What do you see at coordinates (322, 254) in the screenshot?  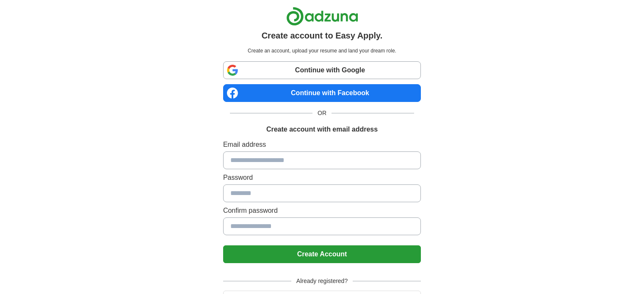 I see `button: Create Account` at bounding box center [322, 254].